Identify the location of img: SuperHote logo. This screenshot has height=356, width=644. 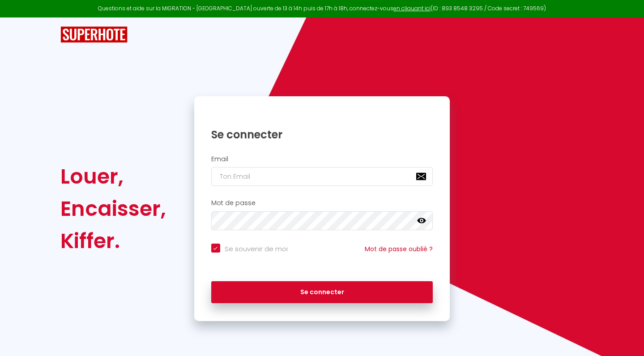
(94, 35).